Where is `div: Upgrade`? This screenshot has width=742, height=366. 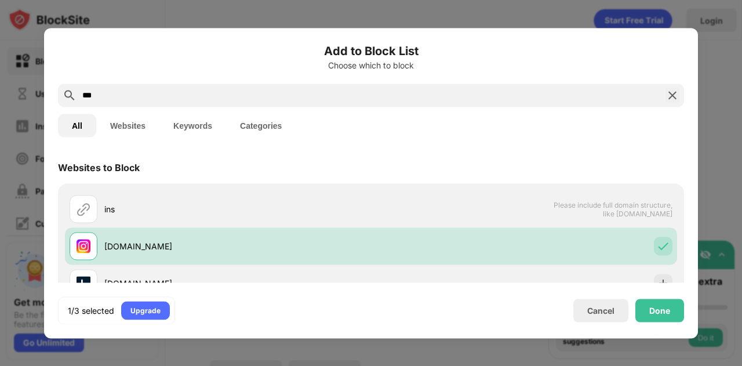
div: Upgrade is located at coordinates (145, 310).